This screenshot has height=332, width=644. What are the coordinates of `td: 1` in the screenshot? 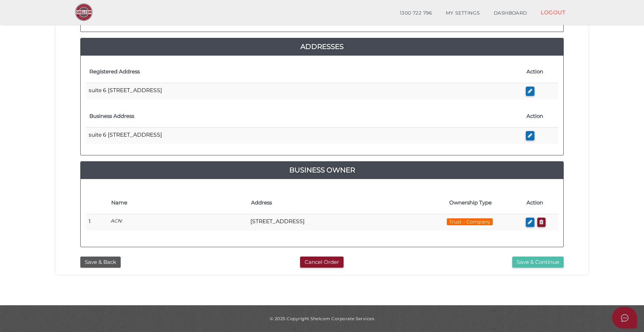 It's located at (97, 222).